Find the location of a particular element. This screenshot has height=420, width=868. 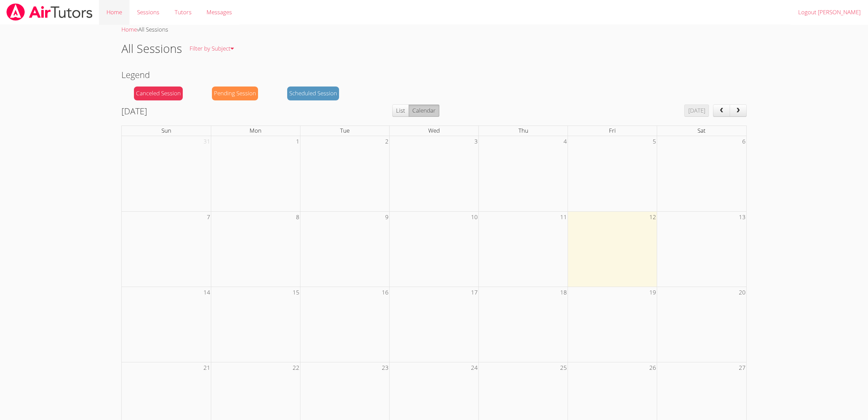

button: next is located at coordinates (738, 111).